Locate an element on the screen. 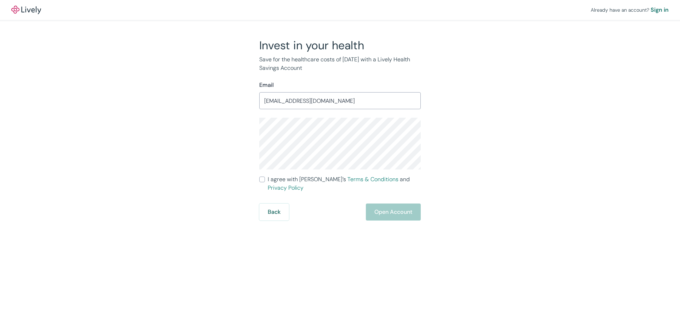  div: Sign in is located at coordinates (659, 10).